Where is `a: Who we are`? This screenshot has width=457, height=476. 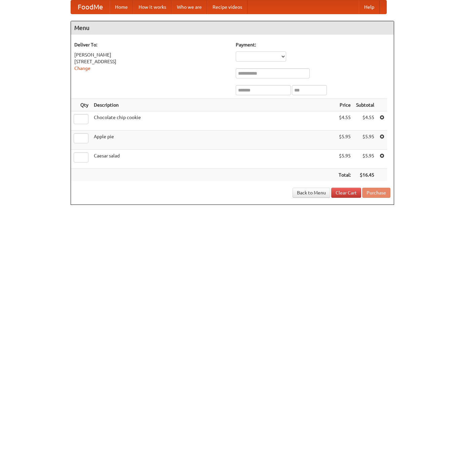 a: Who we are is located at coordinates (189, 7).